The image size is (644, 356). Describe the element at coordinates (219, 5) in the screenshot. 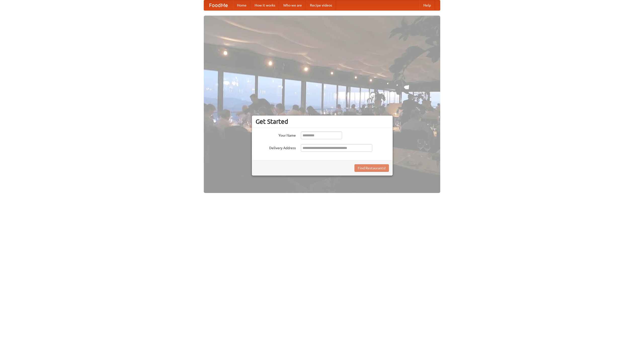

I see `a: FoodMe` at that location.